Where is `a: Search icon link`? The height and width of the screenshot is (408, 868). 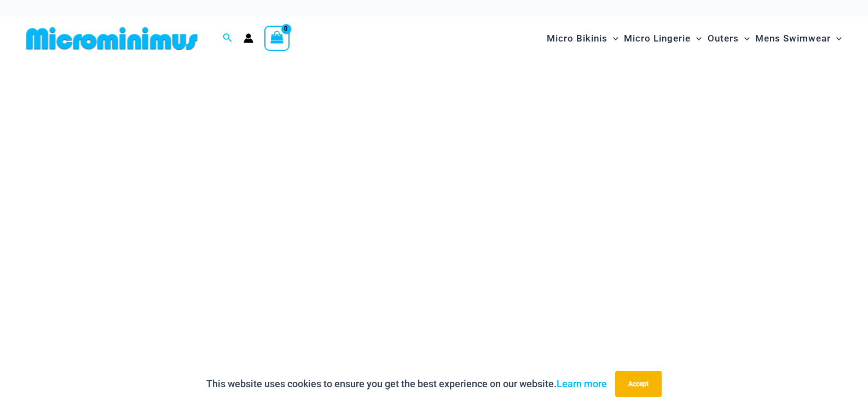 a: Search icon link is located at coordinates (227, 38).